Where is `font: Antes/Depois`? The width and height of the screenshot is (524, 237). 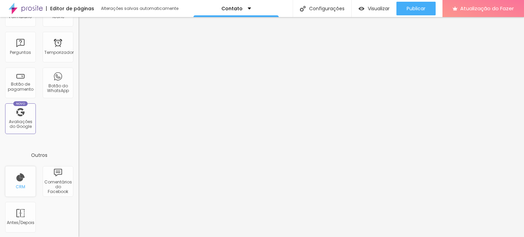 font: Antes/Depois is located at coordinates (20, 222).